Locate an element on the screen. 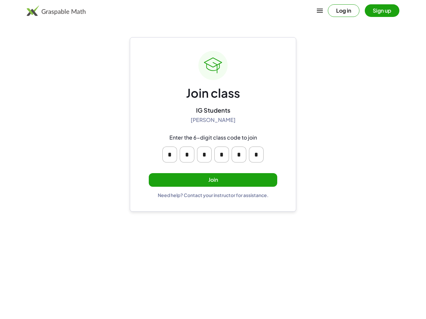  input: Please enter OTP character 2 is located at coordinates (187, 155).